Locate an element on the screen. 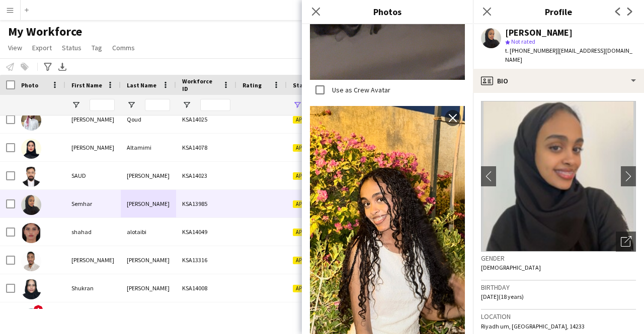 Image resolution: width=644 pixels, height=334 pixels. span: Photo is located at coordinates (30, 85).